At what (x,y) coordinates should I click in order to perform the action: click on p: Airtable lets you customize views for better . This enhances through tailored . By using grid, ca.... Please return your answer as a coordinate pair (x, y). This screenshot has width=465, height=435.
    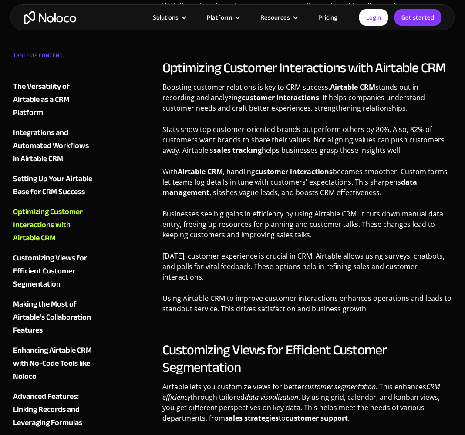
    Looking at the image, I should click on (307, 406).